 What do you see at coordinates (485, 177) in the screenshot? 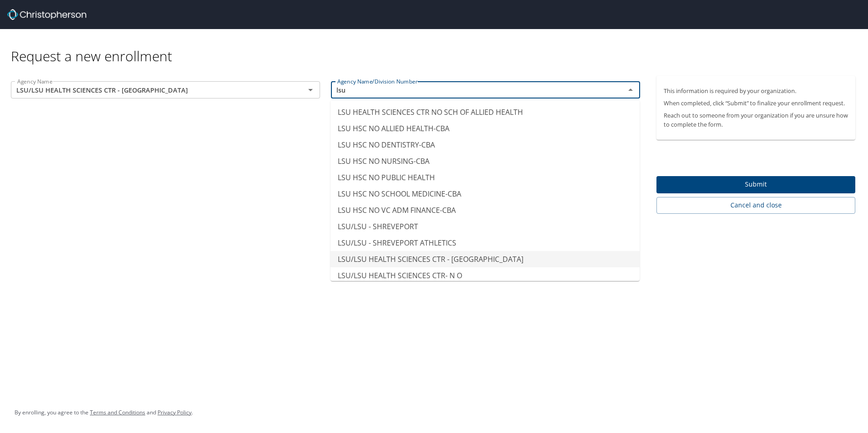
I see `li: LSU HSC NO PUBLIC HEALTH` at bounding box center [485, 177].